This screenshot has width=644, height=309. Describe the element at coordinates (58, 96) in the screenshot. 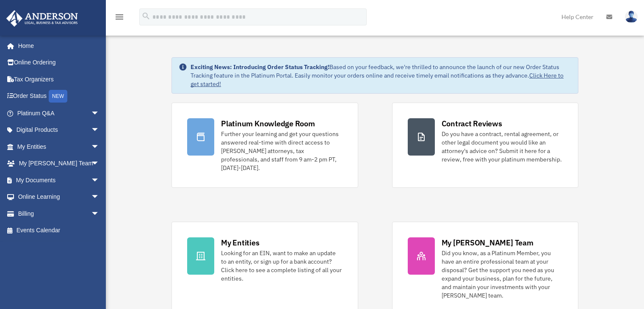

I see `div: NEW` at that location.